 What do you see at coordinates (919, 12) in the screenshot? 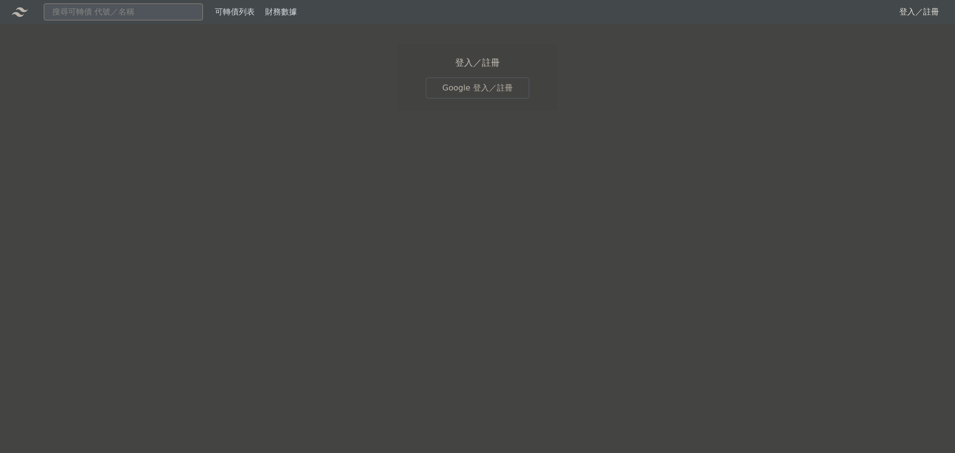
I see `a: 登入／註冊` at bounding box center [919, 12].